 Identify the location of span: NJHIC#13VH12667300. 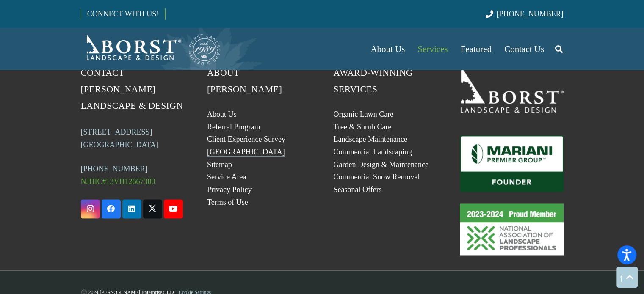
(118, 181).